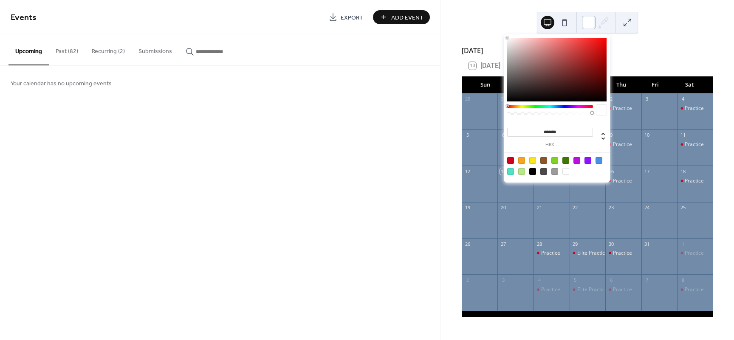  What do you see at coordinates (611, 244) in the screenshot?
I see `div: 30` at bounding box center [611, 244].